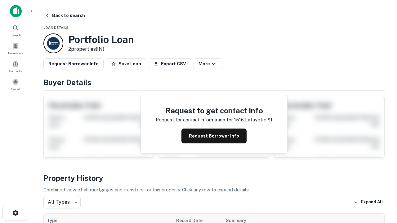  I want to click on p: Combined view of all mortgages and transfers for this property. Click any row to expand details., so click(214, 190).